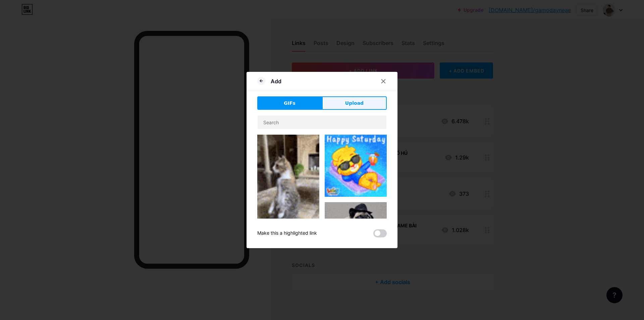 The width and height of the screenshot is (644, 320). Describe the element at coordinates (287, 233) in the screenshot. I see `div: Make this a highlighted link` at that location.